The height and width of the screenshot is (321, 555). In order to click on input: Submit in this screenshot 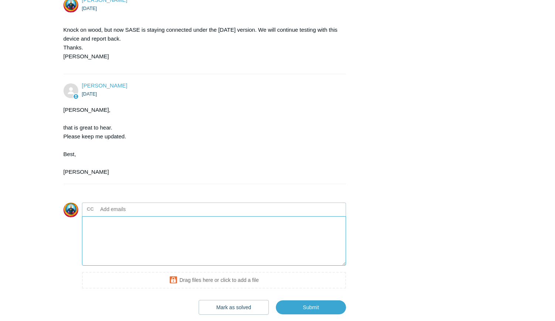, I will do `click(311, 307)`.